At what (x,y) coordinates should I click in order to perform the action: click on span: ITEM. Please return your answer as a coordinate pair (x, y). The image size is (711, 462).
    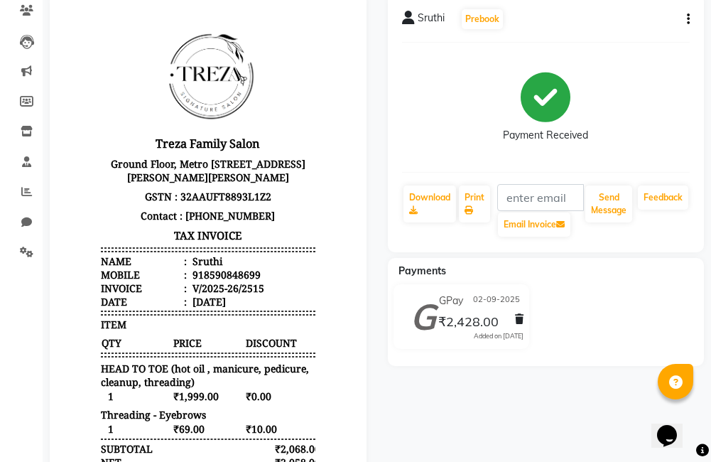
    Looking at the image, I should click on (50, 316).